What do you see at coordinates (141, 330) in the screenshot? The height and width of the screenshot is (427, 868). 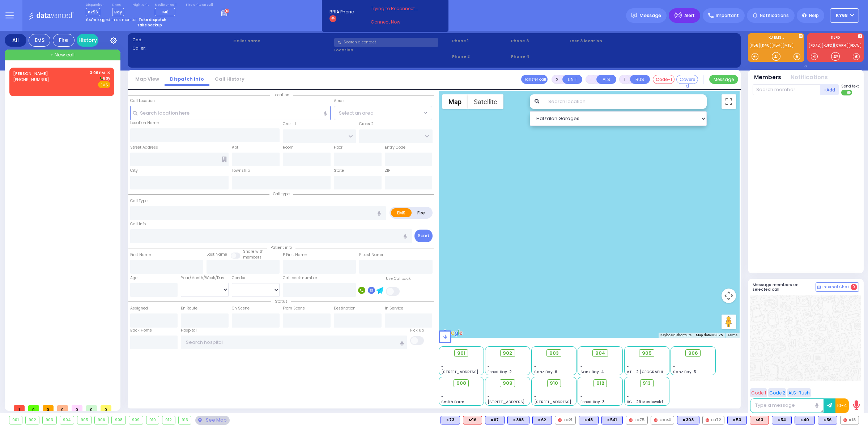 I see `label: Back Home` at bounding box center [141, 330].